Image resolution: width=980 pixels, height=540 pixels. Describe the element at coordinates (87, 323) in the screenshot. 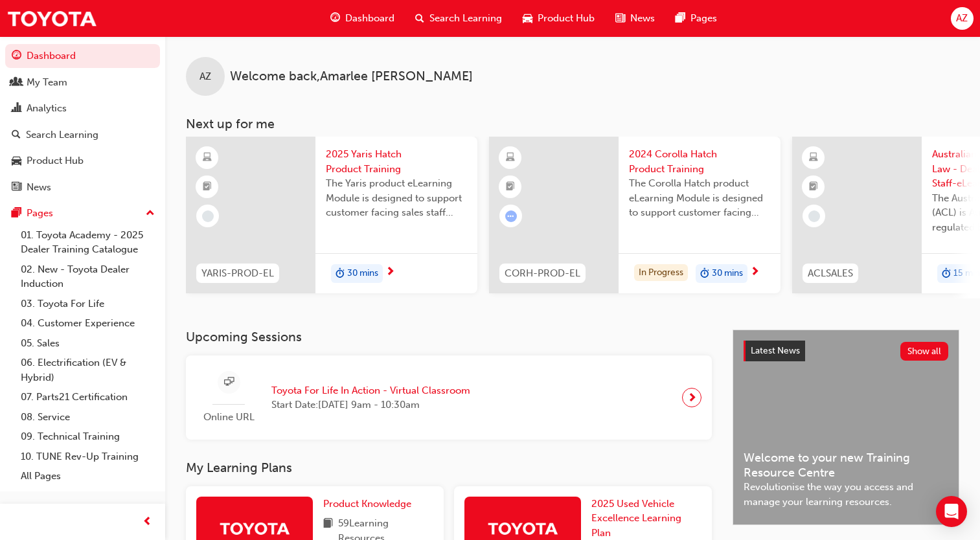

I see `a: 04. Customer Experience` at that location.